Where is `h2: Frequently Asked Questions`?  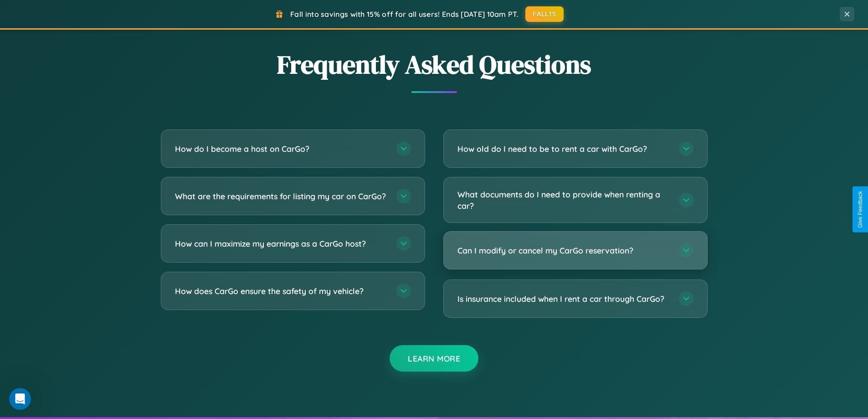 h2: Frequently Asked Questions is located at coordinates (434, 64).